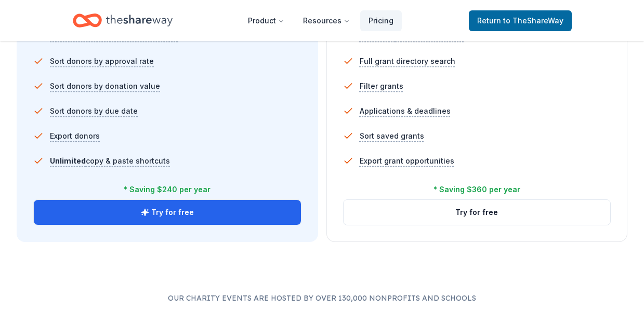  What do you see at coordinates (405, 111) in the screenshot?
I see `span: Applications & deadlines` at bounding box center [405, 111].